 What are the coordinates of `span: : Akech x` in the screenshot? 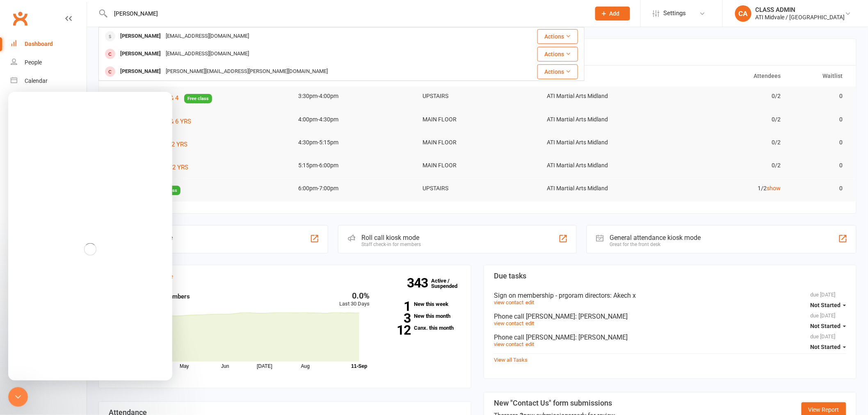 It's located at (622, 295).